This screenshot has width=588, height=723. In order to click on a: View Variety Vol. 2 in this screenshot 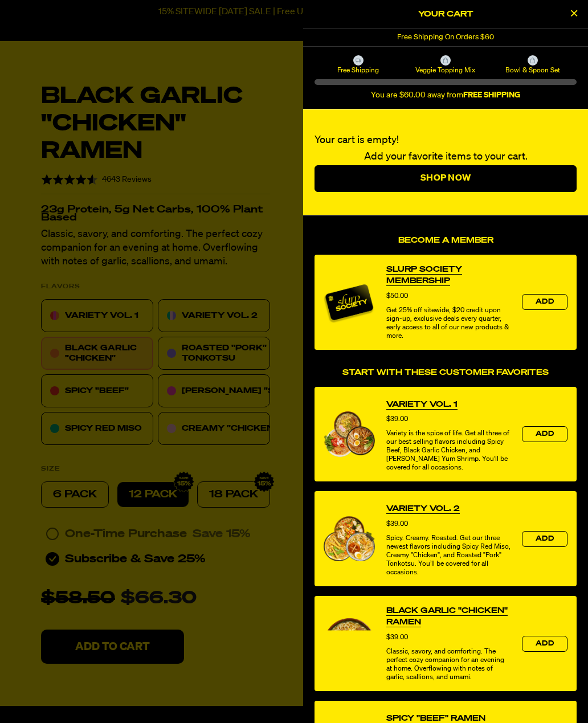, I will do `click(423, 508)`.